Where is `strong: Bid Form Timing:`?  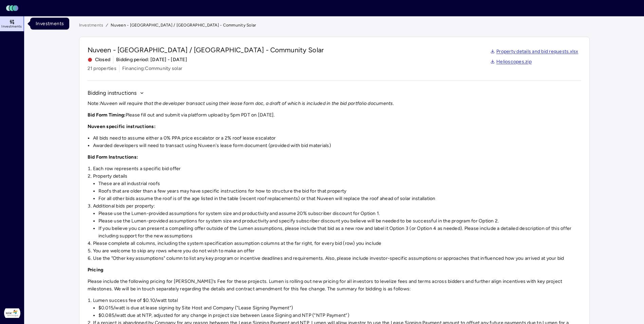 strong: Bid Form Timing: is located at coordinates (107, 114).